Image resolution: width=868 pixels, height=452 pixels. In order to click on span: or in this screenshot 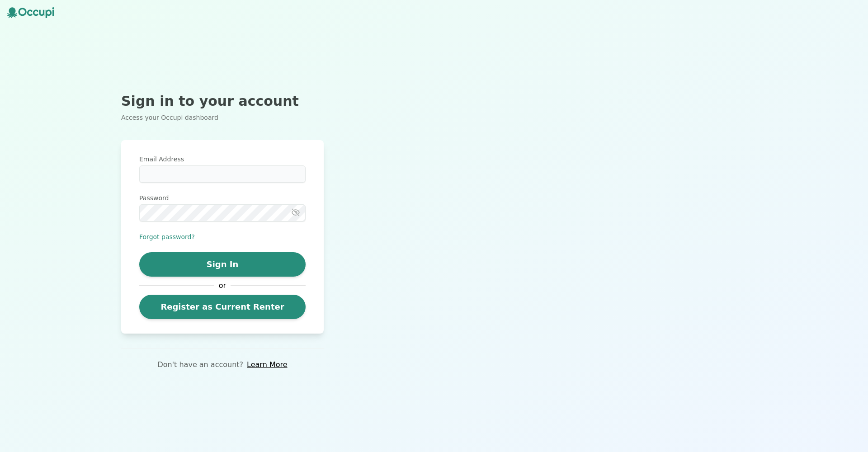, I will do `click(222, 286)`.